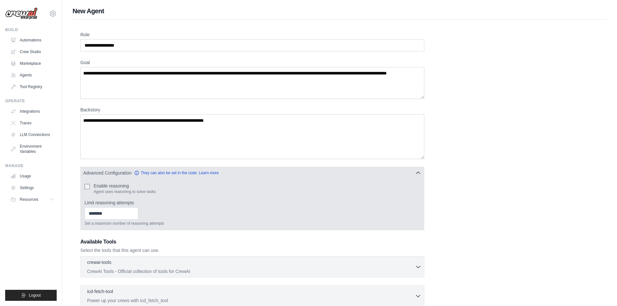  What do you see at coordinates (32, 176) in the screenshot?
I see `a: Usage` at bounding box center [32, 176].